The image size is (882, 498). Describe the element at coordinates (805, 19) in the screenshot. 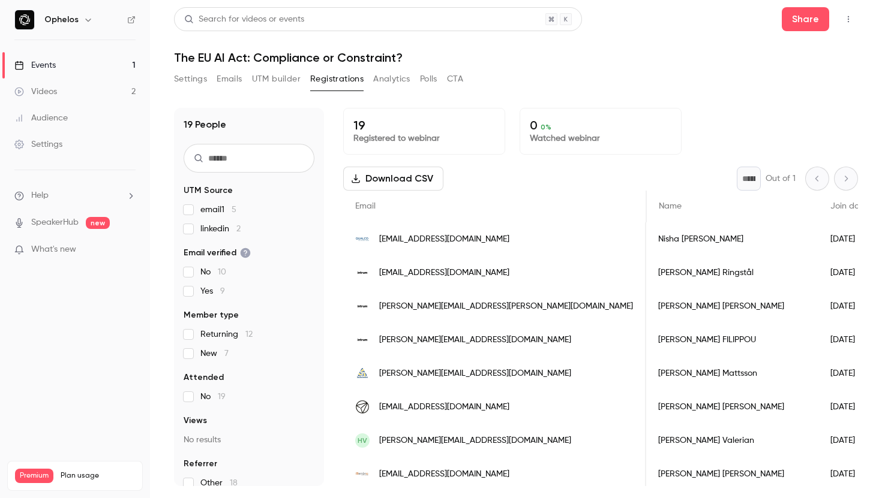

I see `button: Share` at that location.